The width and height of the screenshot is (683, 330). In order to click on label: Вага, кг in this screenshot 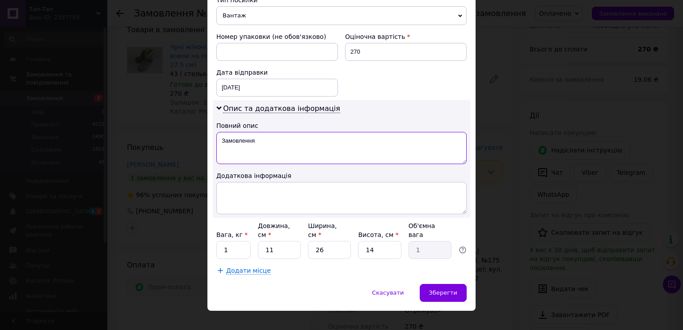, I will do `click(232, 235)`.